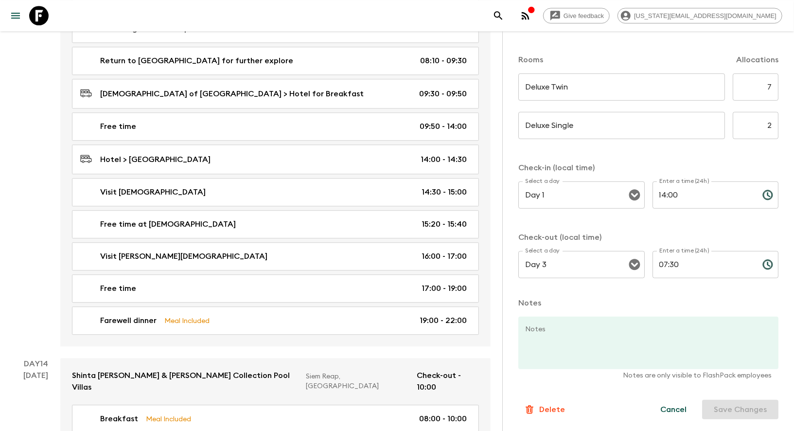  What do you see at coordinates (275, 288) in the screenshot?
I see `a: Free time17:00 - 19:00` at bounding box center [275, 288].